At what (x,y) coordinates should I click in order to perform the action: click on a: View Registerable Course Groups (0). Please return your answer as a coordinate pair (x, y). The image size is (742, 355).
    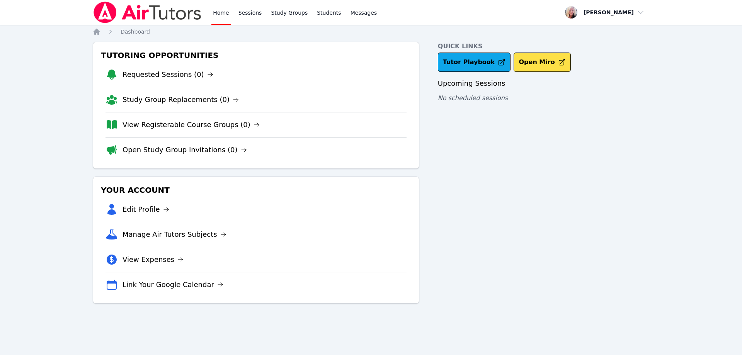
    Looking at the image, I should click on (191, 125).